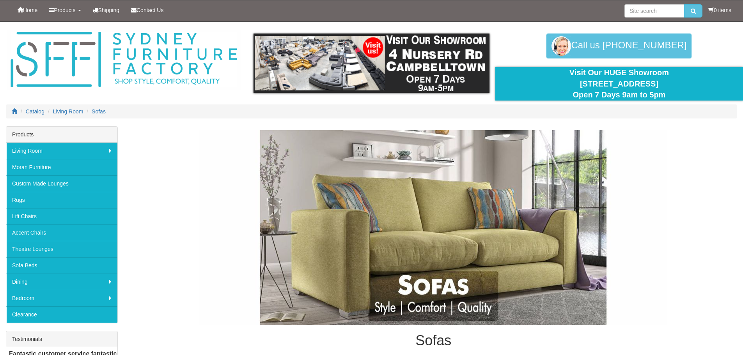 Image resolution: width=743 pixels, height=355 pixels. Describe the element at coordinates (62, 184) in the screenshot. I see `a: Custom Made Lounges` at that location.